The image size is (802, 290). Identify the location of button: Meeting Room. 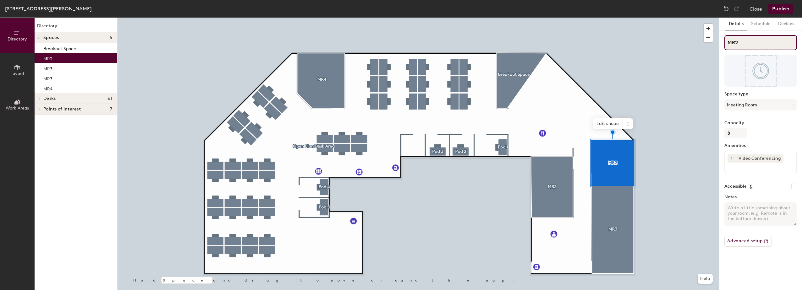
(761, 105).